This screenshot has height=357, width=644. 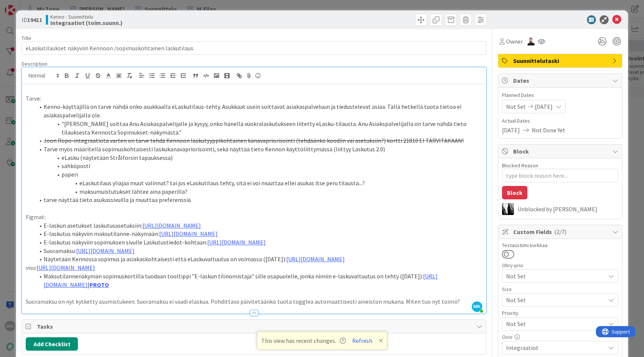 What do you see at coordinates (258, 110) in the screenshot?
I see `li: Kenno-käyttäjillä on tarve nähdä onko asukkaalla eLaskutilaus-tehty. Asukkaat usein soittavat asi...` at bounding box center [258, 110].